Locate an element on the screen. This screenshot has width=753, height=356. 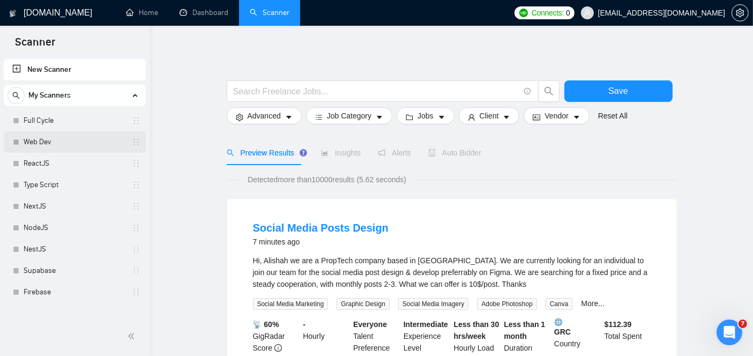
div: Duration is located at coordinates (527, 336).